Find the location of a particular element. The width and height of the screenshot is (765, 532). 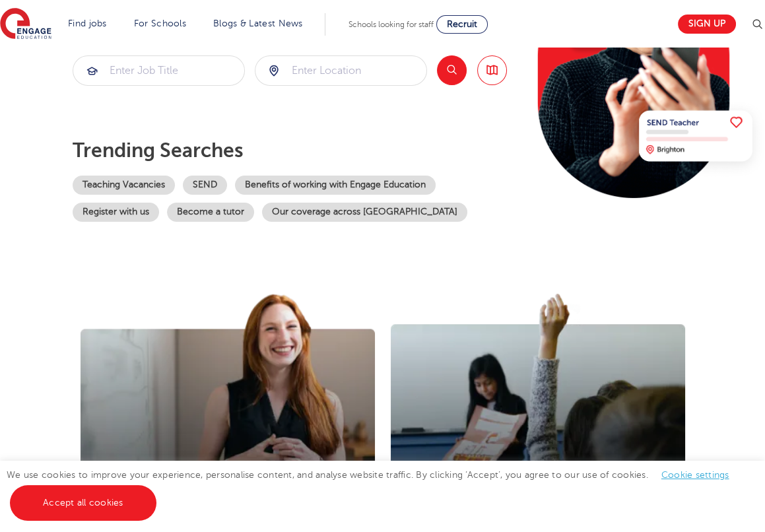

a: Become a tutor is located at coordinates (210, 212).